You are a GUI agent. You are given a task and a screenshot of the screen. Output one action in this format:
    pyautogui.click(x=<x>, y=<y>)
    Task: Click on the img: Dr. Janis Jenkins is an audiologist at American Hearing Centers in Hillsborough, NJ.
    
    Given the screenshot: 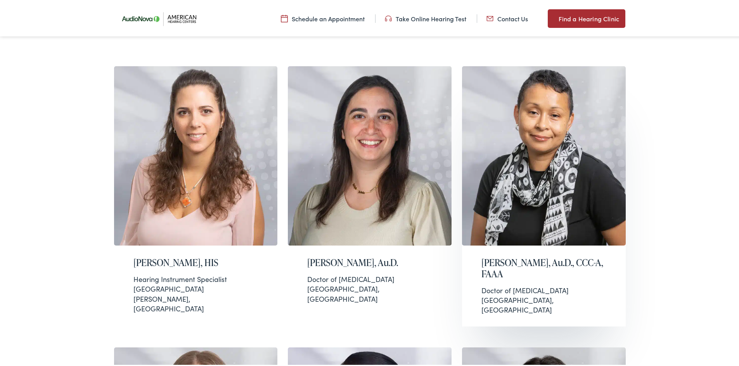 What is the action you would take?
    pyautogui.click(x=544, y=155)
    